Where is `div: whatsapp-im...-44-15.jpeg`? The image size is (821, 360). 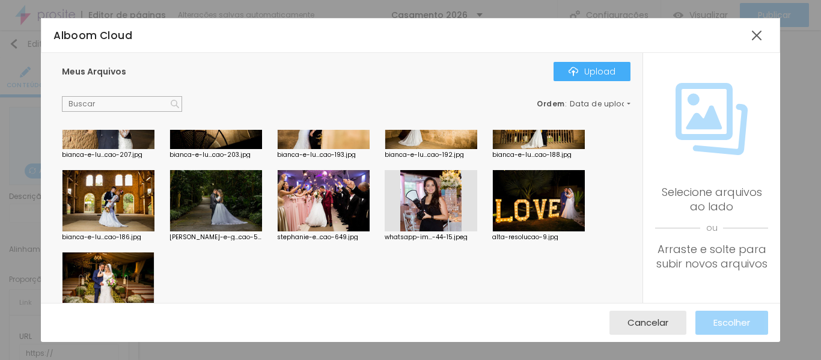 div: whatsapp-im...-44-15.jpeg is located at coordinates (431, 237).